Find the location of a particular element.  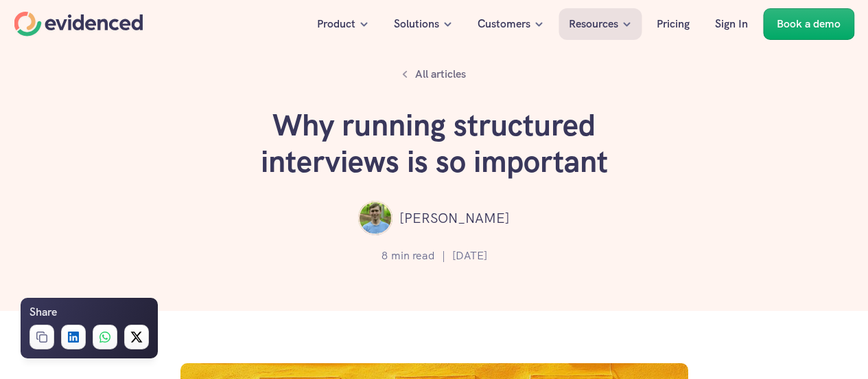

p: min read is located at coordinates (413, 255).